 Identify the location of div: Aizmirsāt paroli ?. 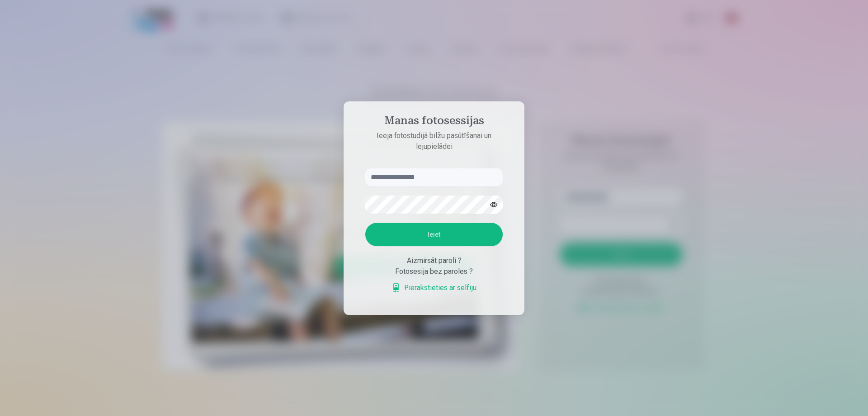
(434, 261).